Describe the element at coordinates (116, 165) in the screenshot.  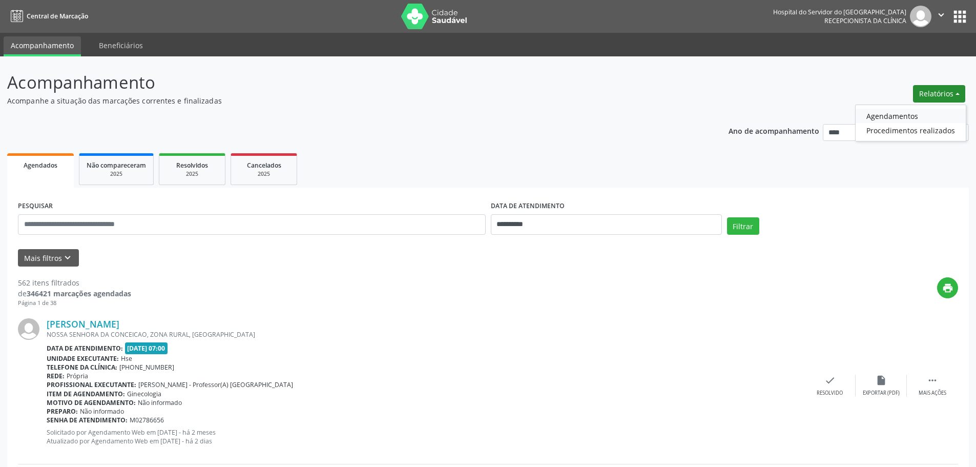
I see `span: Não compareceram` at that location.